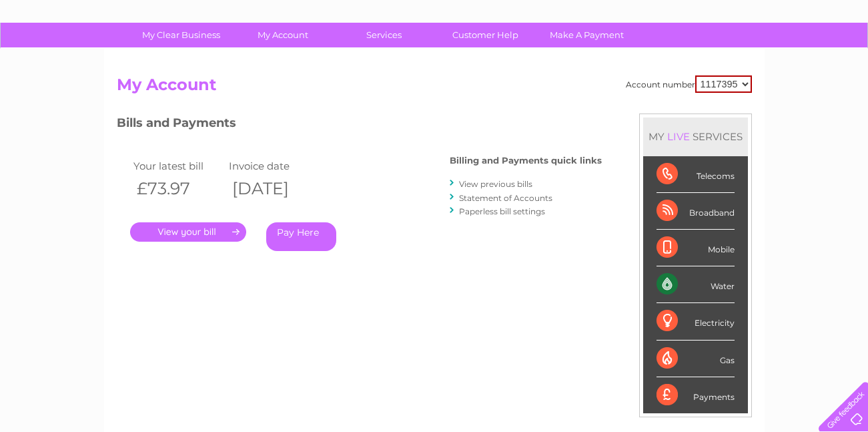 The height and width of the screenshot is (432, 868). What do you see at coordinates (434, 88) in the screenshot?
I see `h2: My Account` at bounding box center [434, 88].